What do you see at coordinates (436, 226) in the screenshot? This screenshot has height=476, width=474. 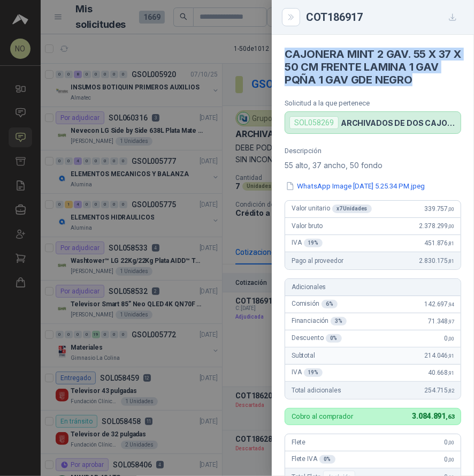 I see `span: 2.378.299` at bounding box center [436, 226].